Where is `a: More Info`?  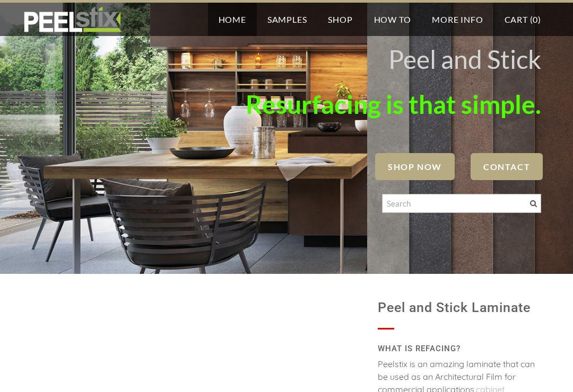
a: More Info is located at coordinates (457, 19).